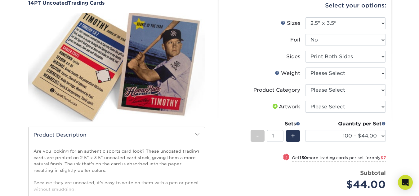 The image size is (419, 196). I want to click on div: Product Category, so click(276, 90).